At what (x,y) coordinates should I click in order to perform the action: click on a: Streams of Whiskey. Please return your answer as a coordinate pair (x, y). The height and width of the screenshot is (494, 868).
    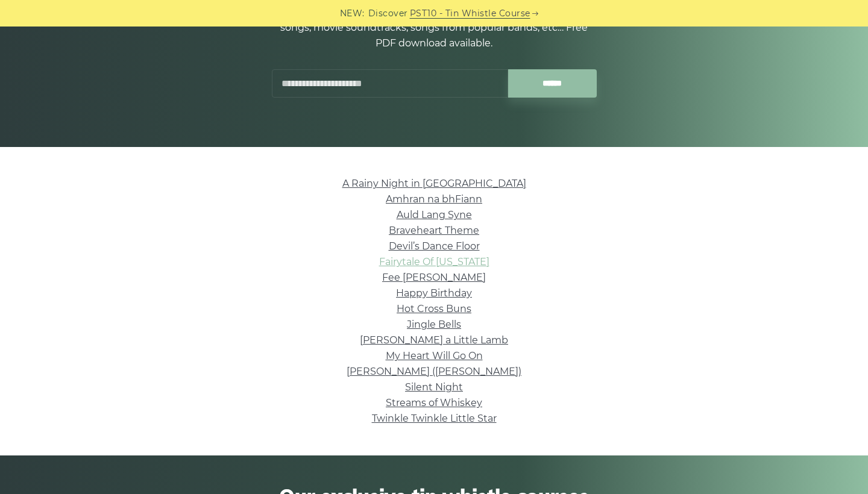
    Looking at the image, I should click on (434, 403).